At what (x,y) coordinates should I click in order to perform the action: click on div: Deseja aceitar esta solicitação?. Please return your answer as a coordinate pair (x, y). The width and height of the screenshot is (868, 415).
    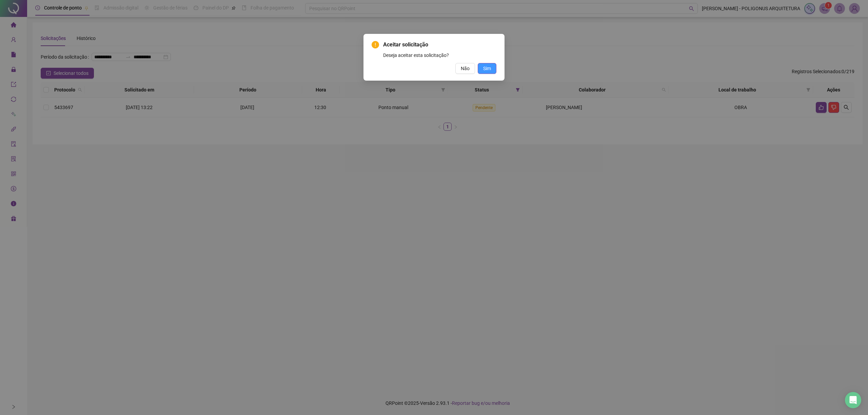
    Looking at the image, I should click on (440, 55).